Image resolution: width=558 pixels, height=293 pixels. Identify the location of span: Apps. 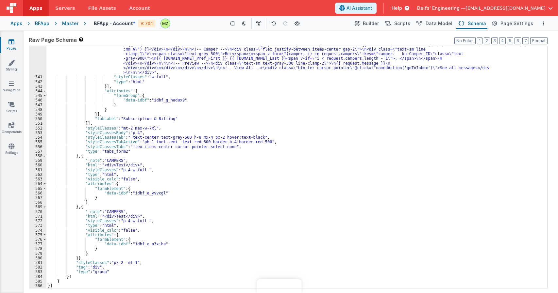
(36, 8).